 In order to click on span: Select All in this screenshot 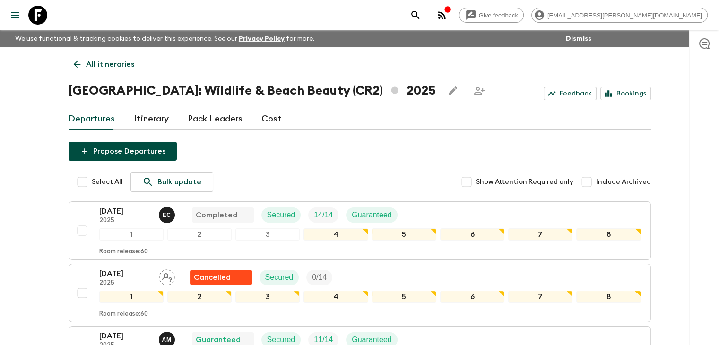, I will do `click(107, 182)`.